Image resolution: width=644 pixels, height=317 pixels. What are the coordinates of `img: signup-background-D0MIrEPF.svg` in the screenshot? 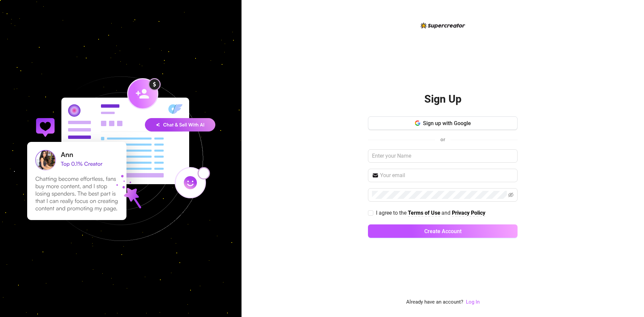 It's located at (121, 158).